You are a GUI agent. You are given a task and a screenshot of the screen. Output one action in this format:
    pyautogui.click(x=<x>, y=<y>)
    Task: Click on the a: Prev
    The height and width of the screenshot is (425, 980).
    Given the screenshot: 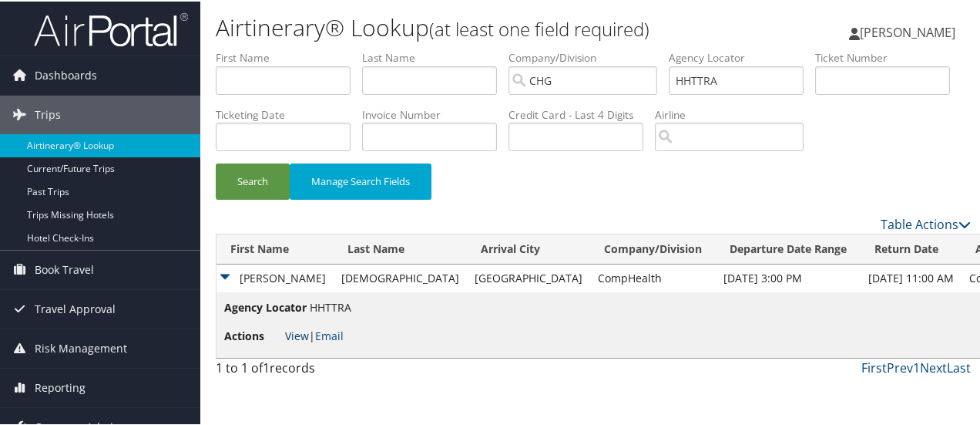 What is the action you would take?
    pyautogui.click(x=901, y=366)
    